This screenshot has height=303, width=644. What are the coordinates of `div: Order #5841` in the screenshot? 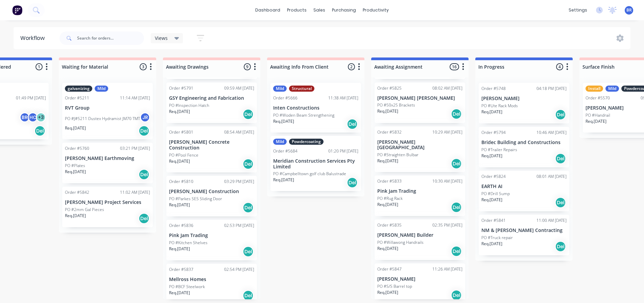 It's located at (493, 221).